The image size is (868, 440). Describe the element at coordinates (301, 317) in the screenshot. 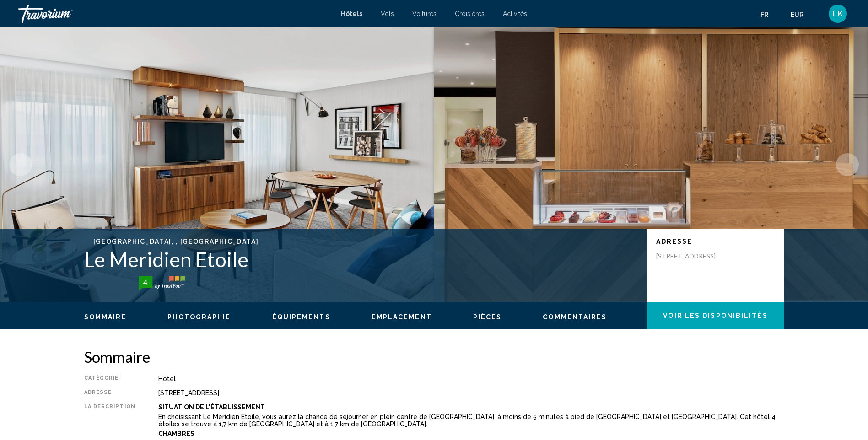

I see `button: Équipements` at that location.